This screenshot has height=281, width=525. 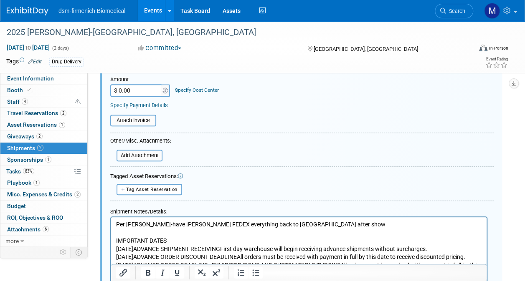 What do you see at coordinates (18, 102) in the screenshot?
I see `span: Staff` at bounding box center [18, 102].